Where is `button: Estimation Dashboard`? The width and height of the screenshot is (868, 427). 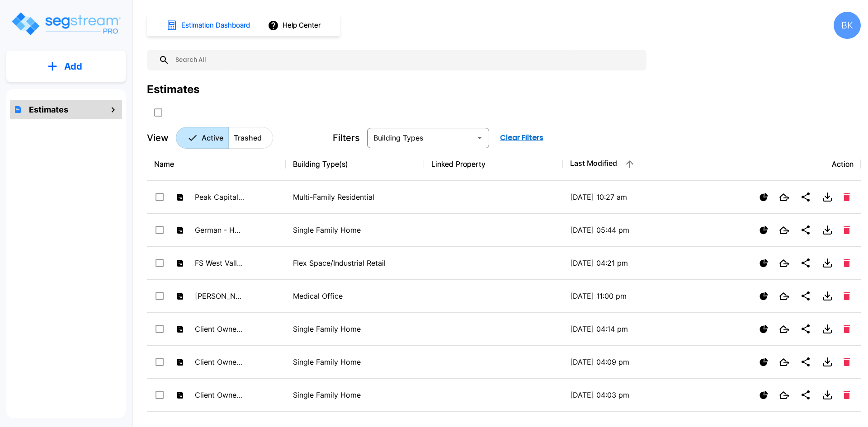
button: Estimation Dashboard is located at coordinates (209, 25).